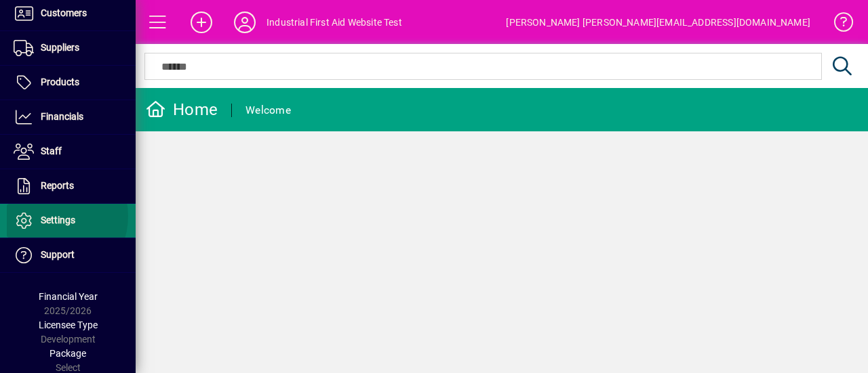 Image resolution: width=868 pixels, height=373 pixels. I want to click on div: Industrial First Aid Website Test, so click(334, 22).